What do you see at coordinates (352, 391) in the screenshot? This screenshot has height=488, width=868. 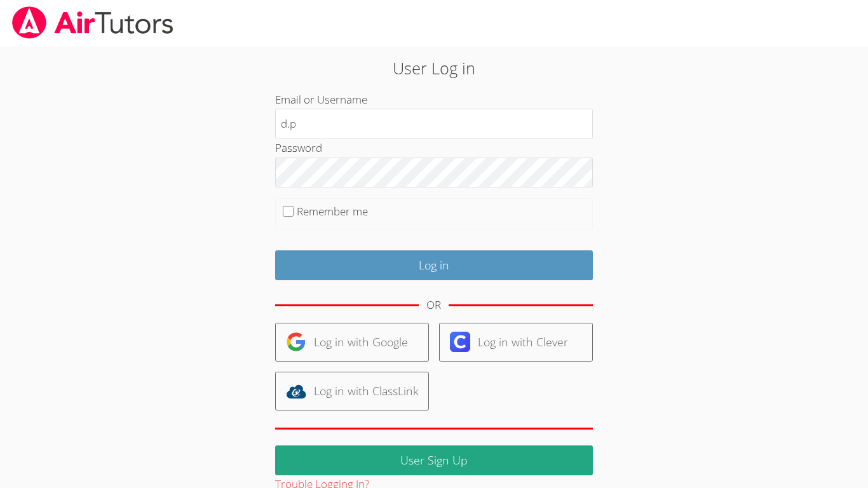 I see `a: Log in with ClassLink` at bounding box center [352, 391].